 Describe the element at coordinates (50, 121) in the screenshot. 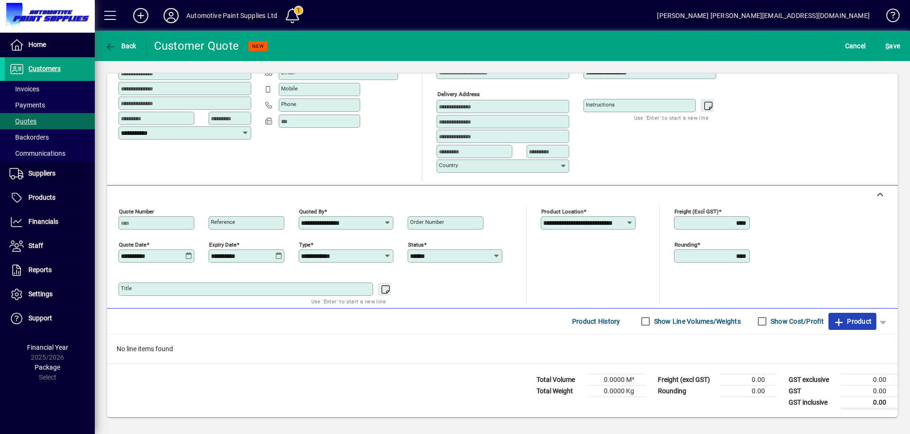

I see `a: Quotes` at that location.